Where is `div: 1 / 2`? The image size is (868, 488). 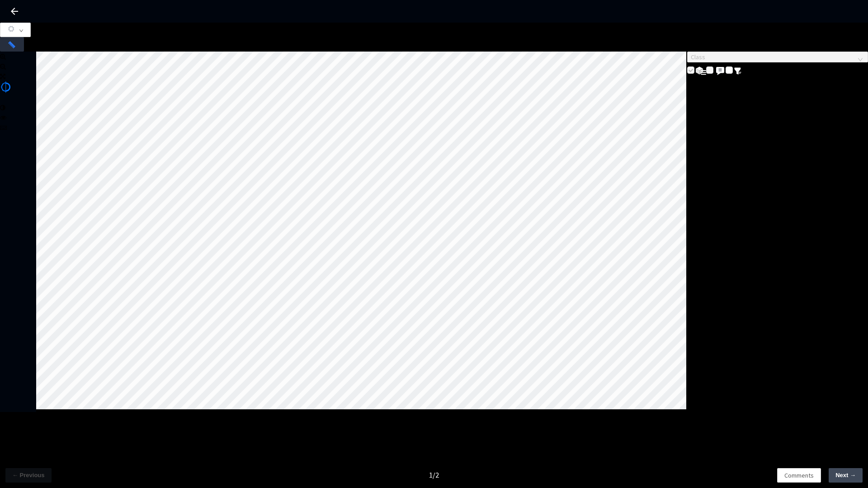 div: 1 / 2 is located at coordinates (434, 475).